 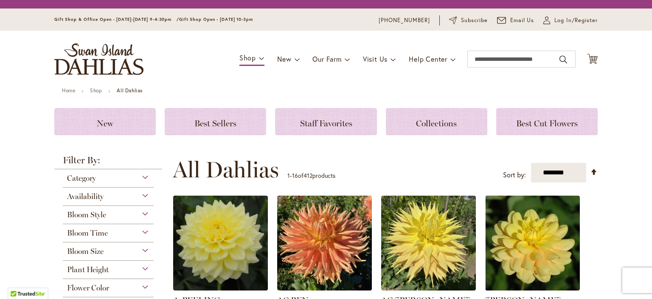 What do you see at coordinates (295, 175) in the screenshot?
I see `span: 16` at bounding box center [295, 175].